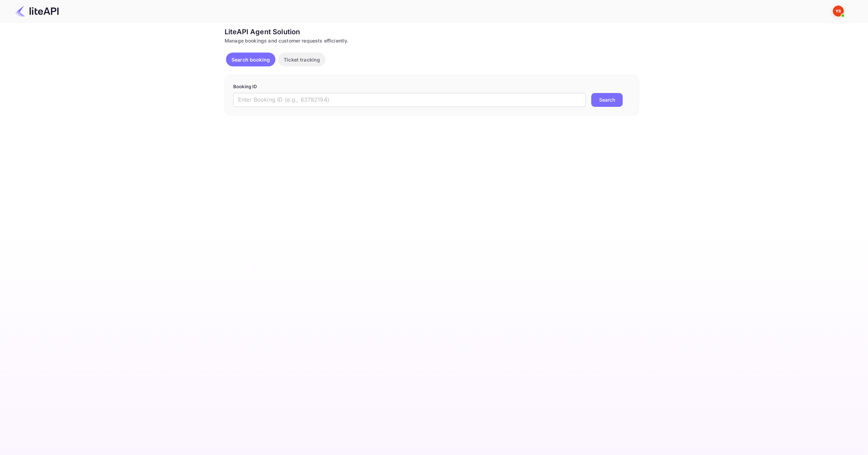 The height and width of the screenshot is (455, 868). I want to click on div: Manage bookings and customer requests efficiently., so click(432, 40).